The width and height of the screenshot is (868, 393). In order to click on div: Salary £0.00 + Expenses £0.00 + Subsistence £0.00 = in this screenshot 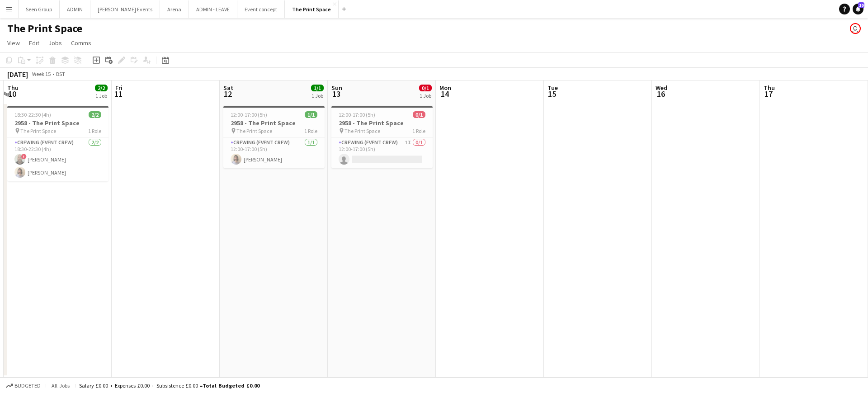, I will do `click(169, 385)`.